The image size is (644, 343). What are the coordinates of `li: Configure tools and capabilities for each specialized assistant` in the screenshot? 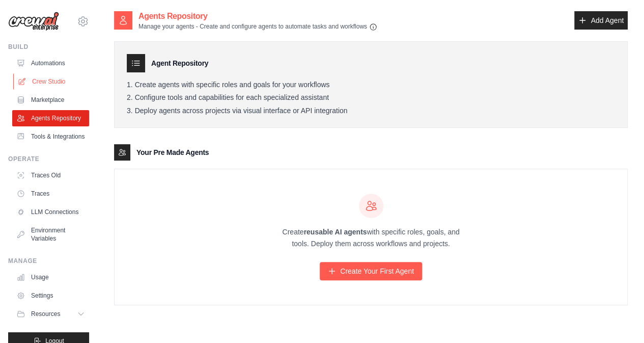 It's located at (371, 98).